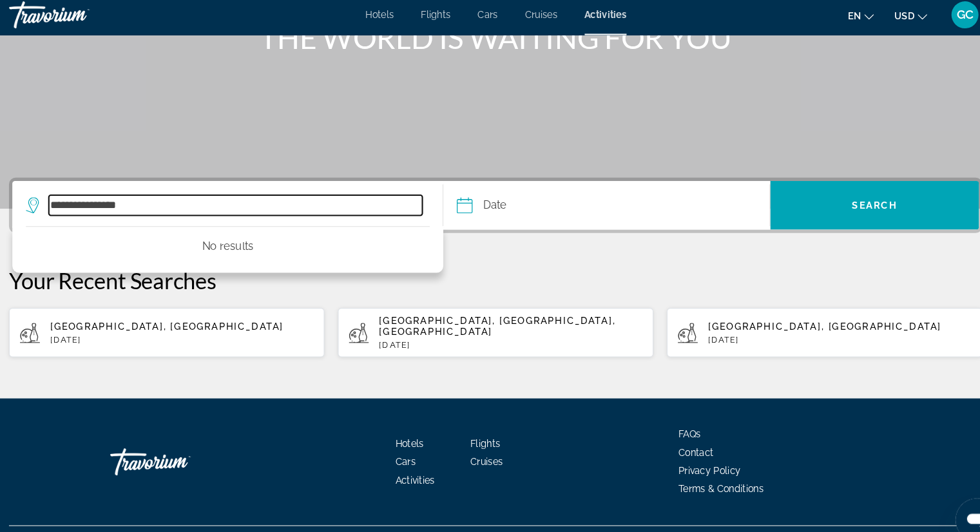 This screenshot has width=980, height=532. What do you see at coordinates (880, 21) in the screenshot?
I see `span: USD` at bounding box center [880, 21].